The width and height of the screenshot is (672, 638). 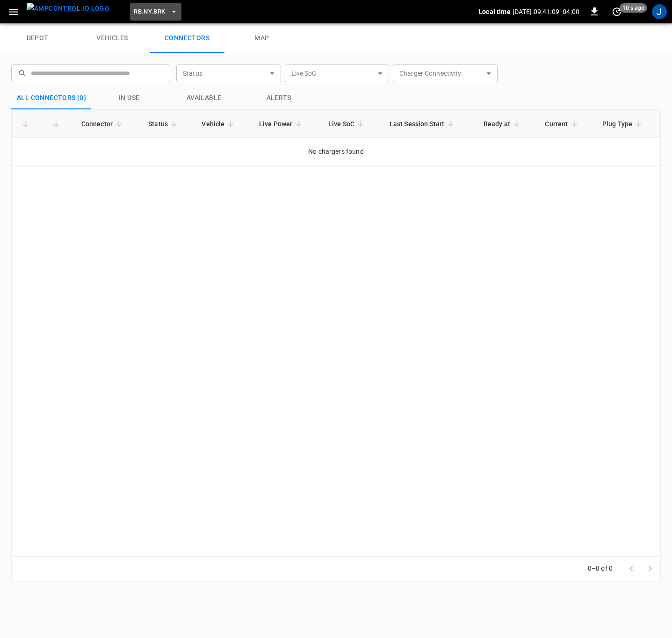 I want to click on button: All Connectors (0), so click(x=51, y=98).